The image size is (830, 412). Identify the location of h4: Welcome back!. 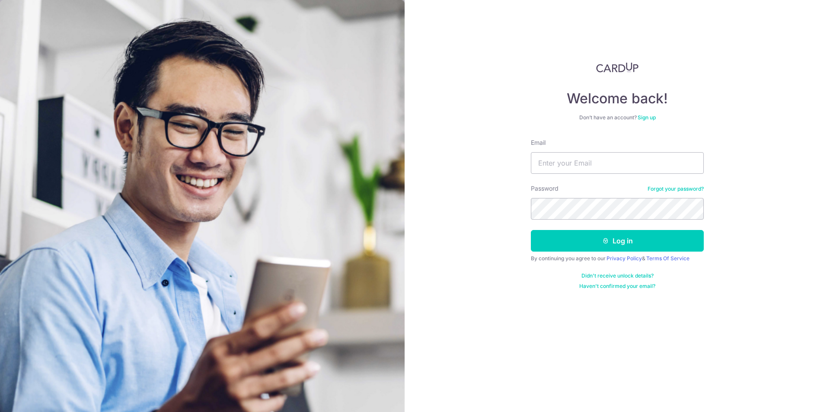
(617, 99).